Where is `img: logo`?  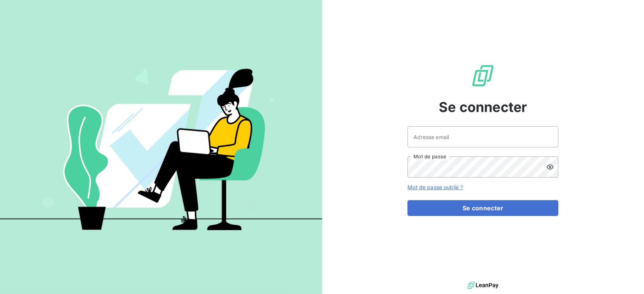
img: logo is located at coordinates (483, 285).